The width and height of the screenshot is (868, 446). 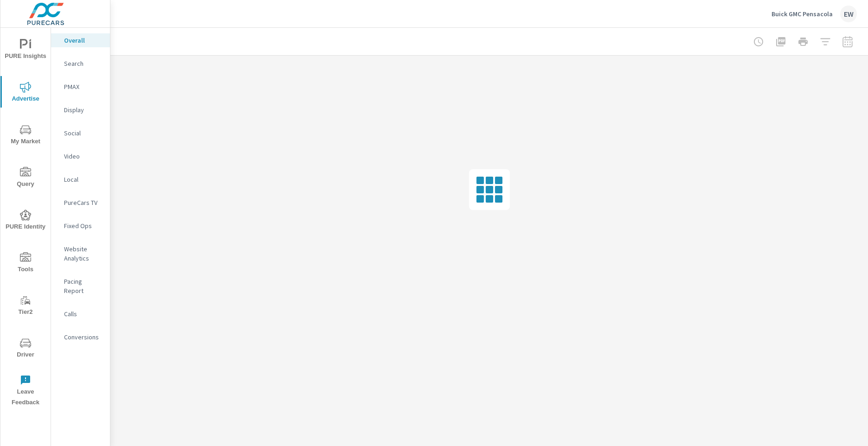 I want to click on p: Website Analytics, so click(x=83, y=254).